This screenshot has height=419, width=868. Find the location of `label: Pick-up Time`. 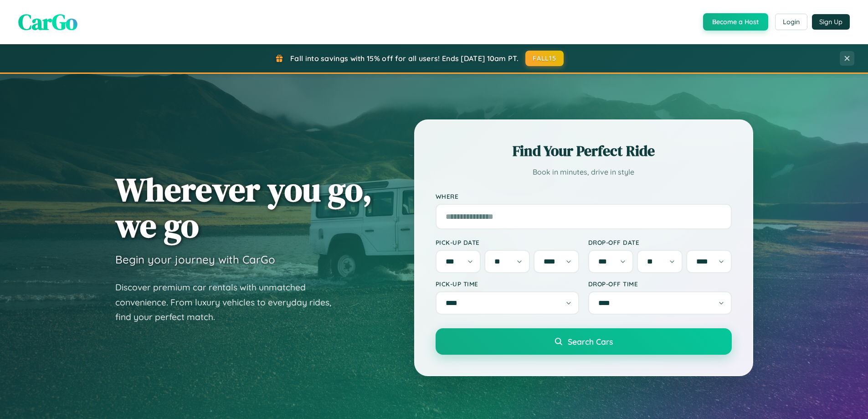

label: Pick-up Time is located at coordinates (508, 284).